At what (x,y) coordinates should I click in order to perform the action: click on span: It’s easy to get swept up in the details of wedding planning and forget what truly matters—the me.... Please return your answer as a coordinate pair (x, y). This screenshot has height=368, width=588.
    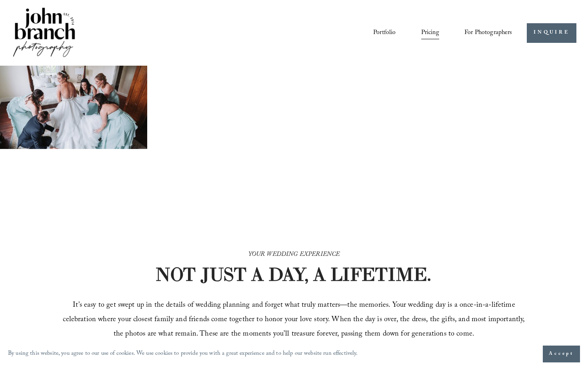
    Looking at the image, I should click on (295, 320).